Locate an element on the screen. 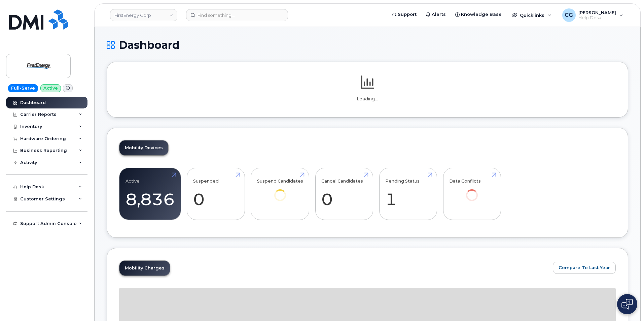  a: Suspended 0 is located at coordinates (216, 194).